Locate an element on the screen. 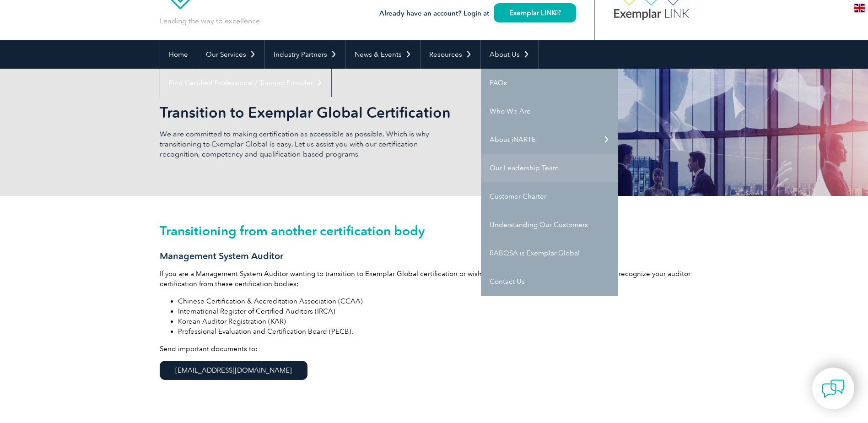 The height and width of the screenshot is (423, 868). a: Home is located at coordinates (179, 55).